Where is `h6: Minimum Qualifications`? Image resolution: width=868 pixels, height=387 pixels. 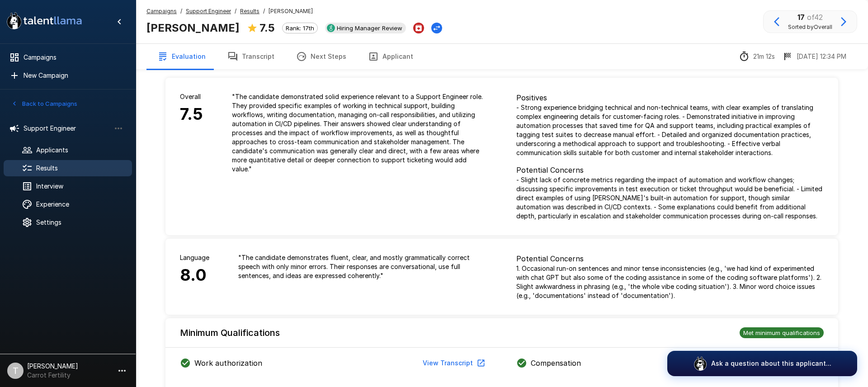
h6: Minimum Qualifications is located at coordinates (229, 333).